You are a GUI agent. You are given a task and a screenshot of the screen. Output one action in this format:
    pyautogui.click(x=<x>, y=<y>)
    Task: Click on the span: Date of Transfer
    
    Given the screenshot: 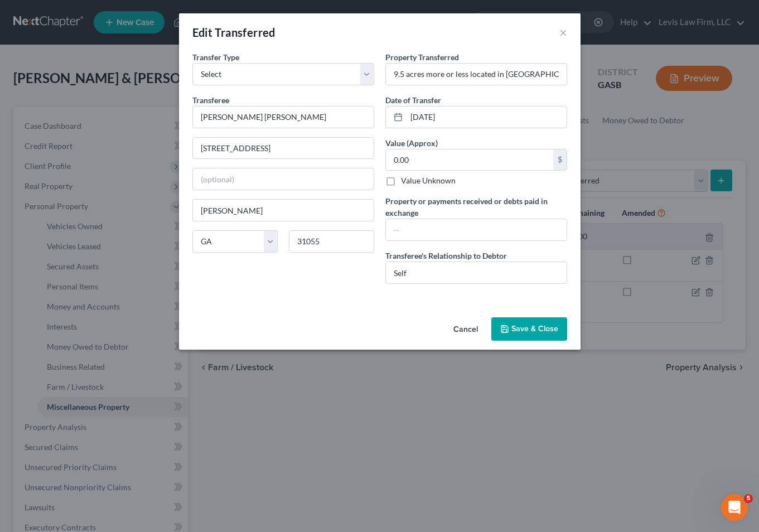 What is the action you would take?
    pyautogui.click(x=413, y=100)
    